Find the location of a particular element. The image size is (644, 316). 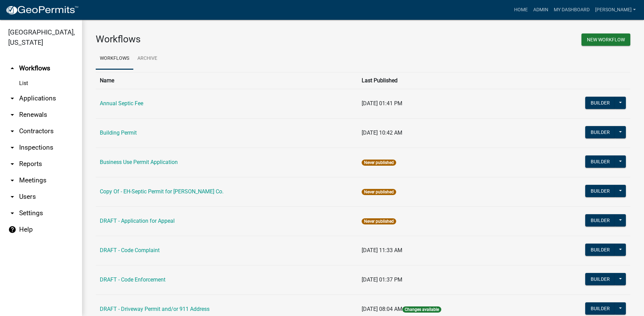

a: Annual Septic Fee is located at coordinates (121, 103).